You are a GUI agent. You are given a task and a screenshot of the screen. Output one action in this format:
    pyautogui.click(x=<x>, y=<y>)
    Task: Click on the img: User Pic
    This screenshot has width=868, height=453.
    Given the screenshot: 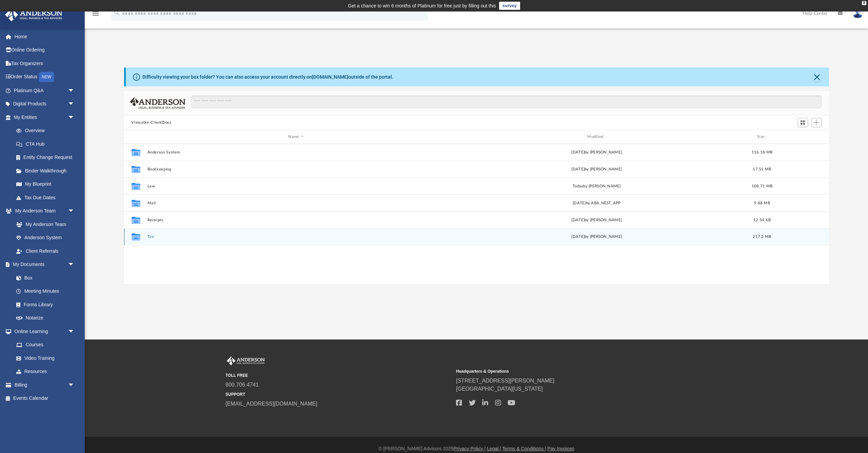 What is the action you would take?
    pyautogui.click(x=858, y=13)
    